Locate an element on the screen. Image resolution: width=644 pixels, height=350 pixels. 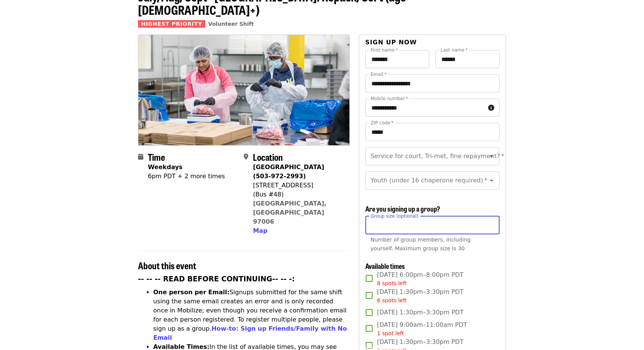
span: 8 spots left is located at coordinates (392, 284).